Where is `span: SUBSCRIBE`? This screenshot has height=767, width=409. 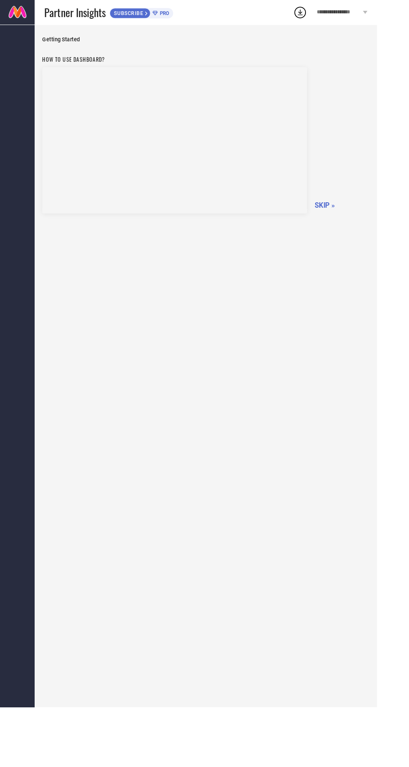 span: SUBSCRIBE is located at coordinates (138, 14).